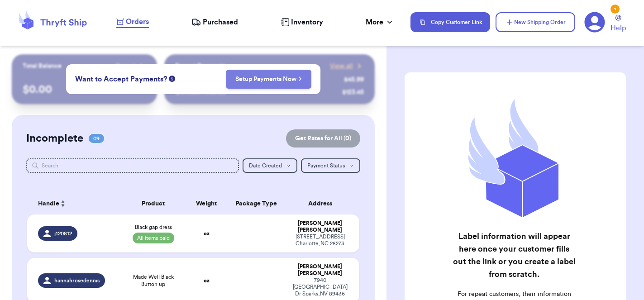  I want to click on input: Search, so click(132, 165).